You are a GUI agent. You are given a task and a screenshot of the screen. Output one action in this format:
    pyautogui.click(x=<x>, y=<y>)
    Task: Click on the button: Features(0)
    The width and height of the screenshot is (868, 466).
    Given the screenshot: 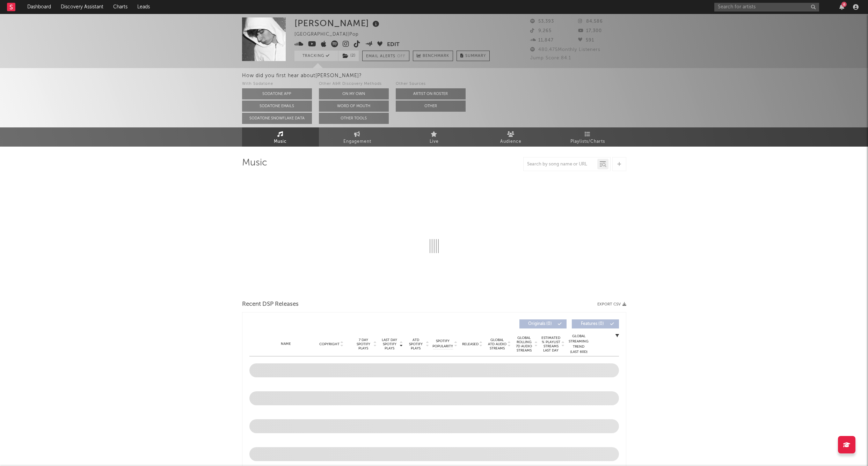 What is the action you would take?
    pyautogui.click(x=595, y=324)
    